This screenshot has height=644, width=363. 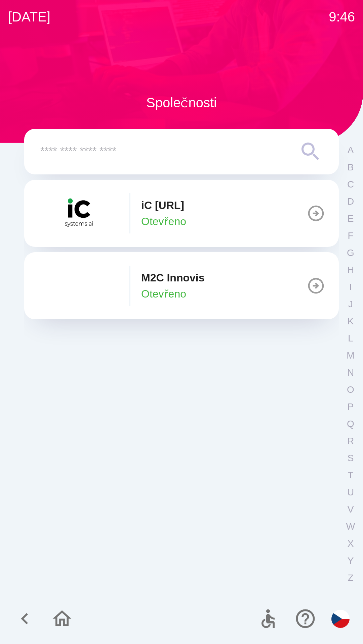 I want to click on p: L, so click(x=351, y=338).